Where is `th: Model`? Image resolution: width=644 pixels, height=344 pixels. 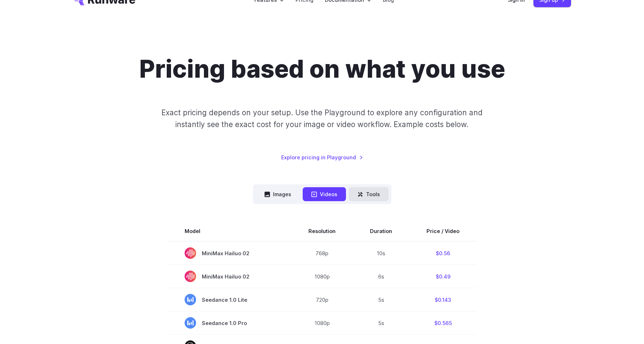
th: Model is located at coordinates (230, 231).